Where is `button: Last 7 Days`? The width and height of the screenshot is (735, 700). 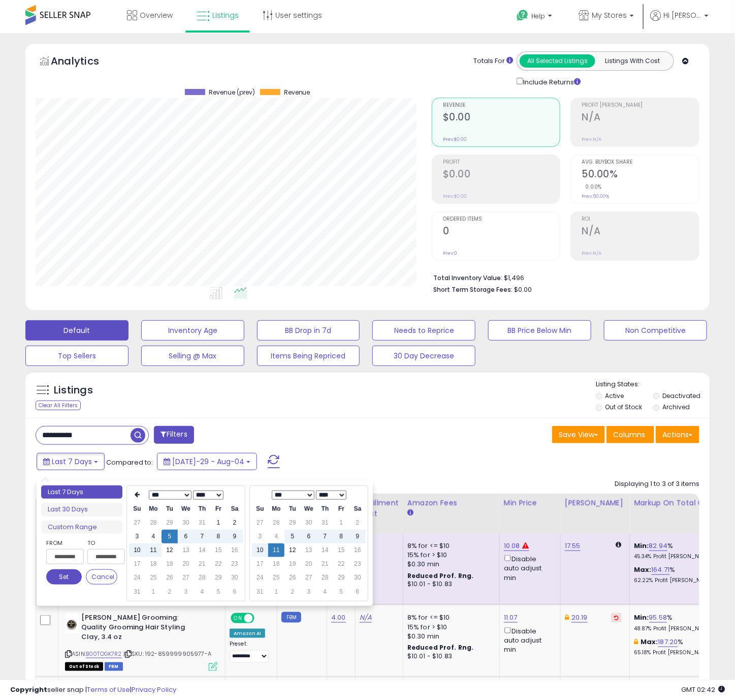 button: Last 7 Days is located at coordinates (71, 461).